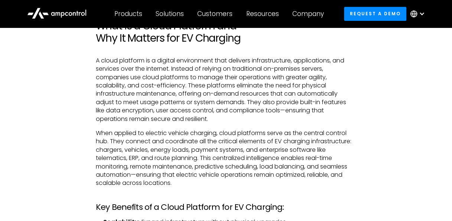  I want to click on div: Products, so click(128, 14).